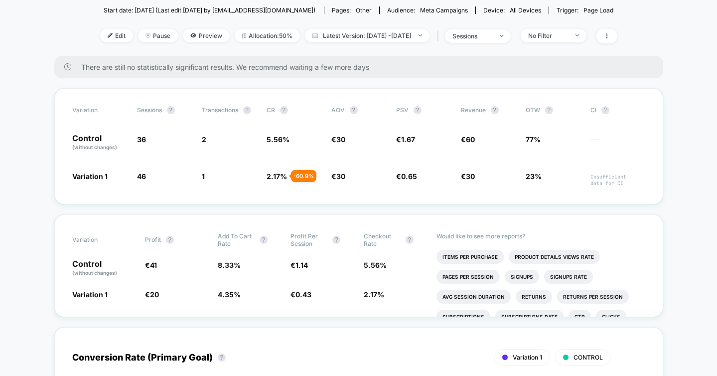  Describe the element at coordinates (352, 10) in the screenshot. I see `div: Pages:` at that location.